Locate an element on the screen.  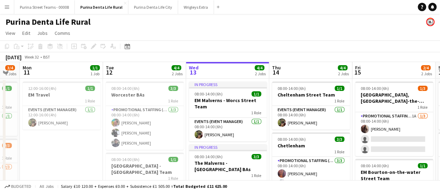
span: View is located at coordinates (10, 33).